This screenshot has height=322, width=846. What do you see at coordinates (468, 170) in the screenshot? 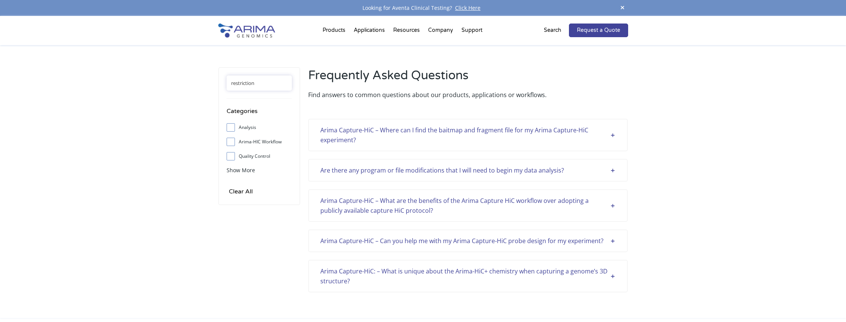
I see `div: Are there any program or file modifications that I will need to begin my data analysis?` at bounding box center [468, 170].